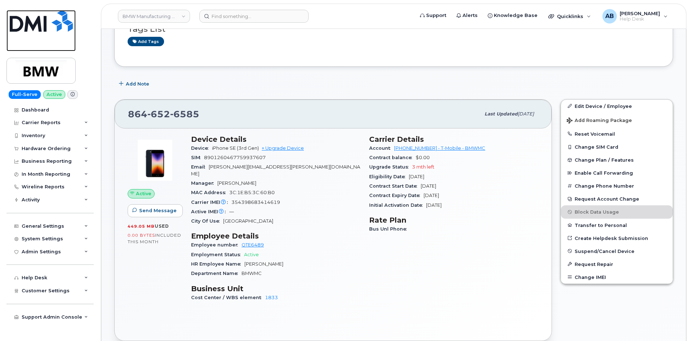 This screenshot has width=690, height=341. Describe the element at coordinates (617, 173) in the screenshot. I see `button: Enable Call Forwarding` at that location.